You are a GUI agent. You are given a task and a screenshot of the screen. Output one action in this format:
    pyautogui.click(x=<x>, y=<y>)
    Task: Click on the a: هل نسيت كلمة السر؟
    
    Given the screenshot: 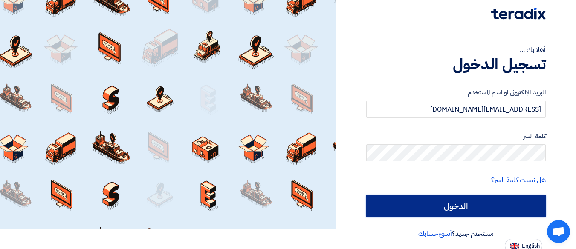 What is the action you would take?
    pyautogui.click(x=518, y=180)
    